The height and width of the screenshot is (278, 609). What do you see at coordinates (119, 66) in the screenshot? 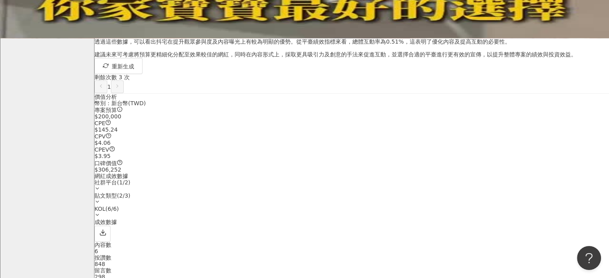
I see `button: 重新生成` at bounding box center [119, 66].